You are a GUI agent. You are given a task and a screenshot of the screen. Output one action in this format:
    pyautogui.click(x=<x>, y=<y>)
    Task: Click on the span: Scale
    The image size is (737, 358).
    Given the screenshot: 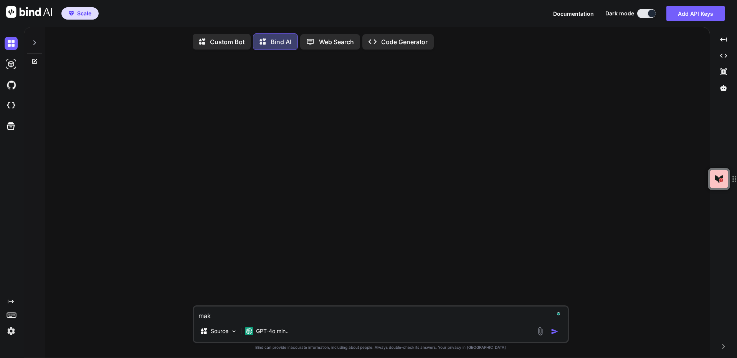 What is the action you would take?
    pyautogui.click(x=84, y=13)
    